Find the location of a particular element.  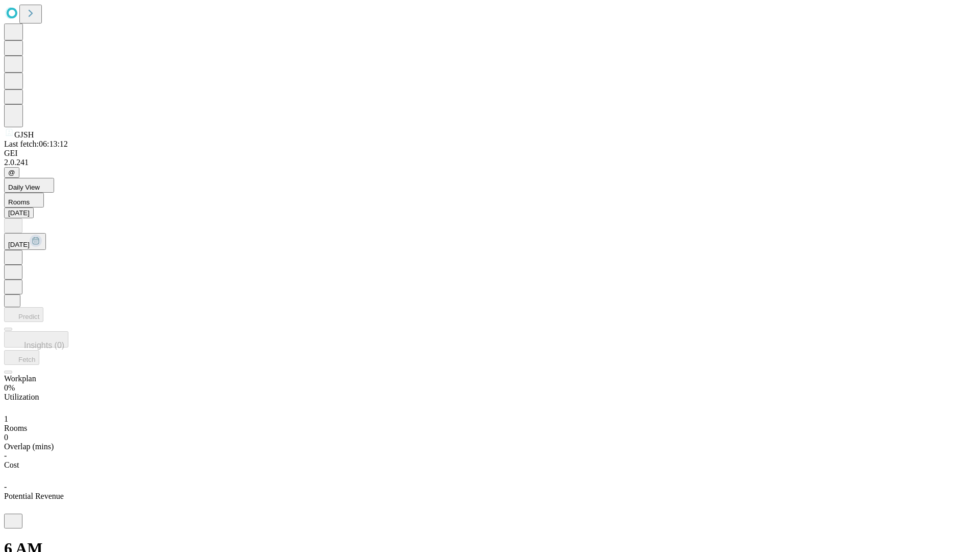

button: Fetch is located at coordinates (22, 357).